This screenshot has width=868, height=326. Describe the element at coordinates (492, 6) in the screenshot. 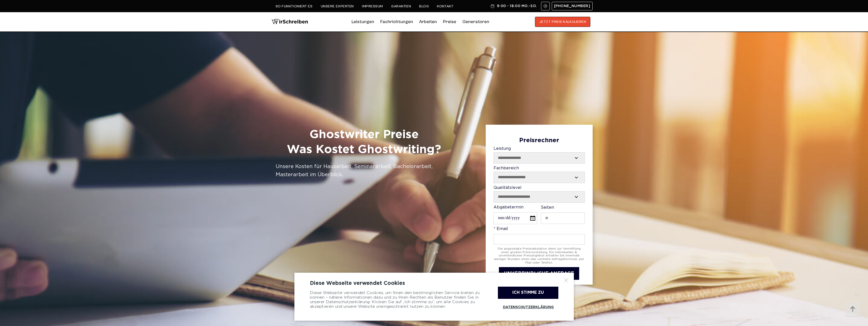

I see `img: Schedule` at that location.